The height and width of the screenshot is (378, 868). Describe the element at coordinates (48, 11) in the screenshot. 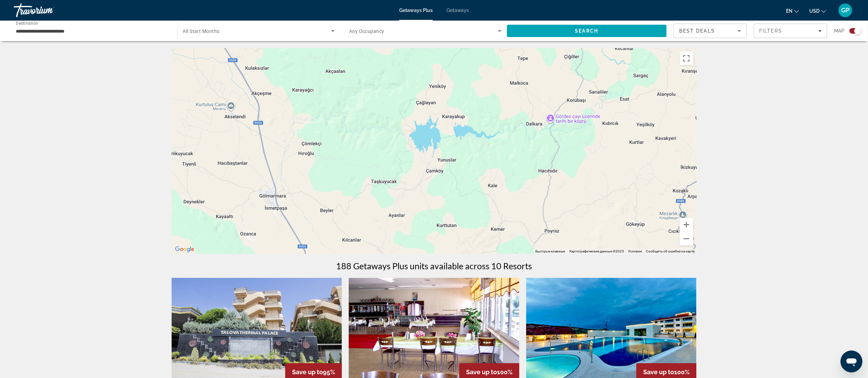

I see `a: Travorium` at that location.